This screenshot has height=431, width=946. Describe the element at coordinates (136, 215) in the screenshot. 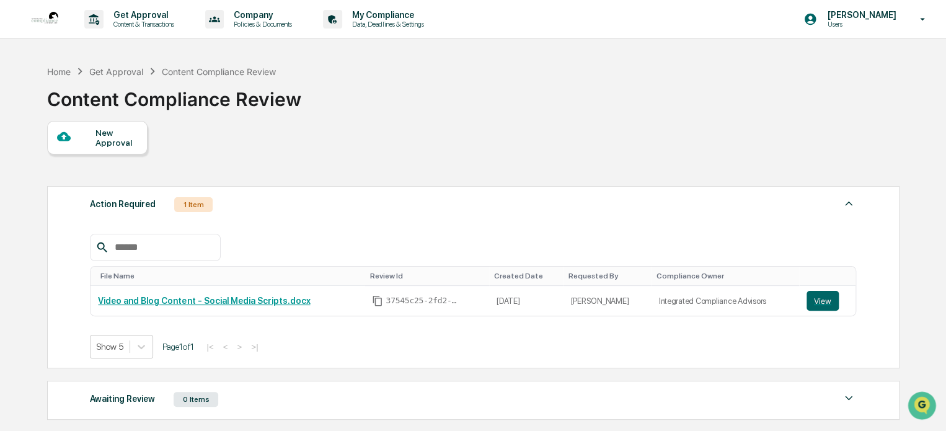

I see `span: Pylon` at that location.